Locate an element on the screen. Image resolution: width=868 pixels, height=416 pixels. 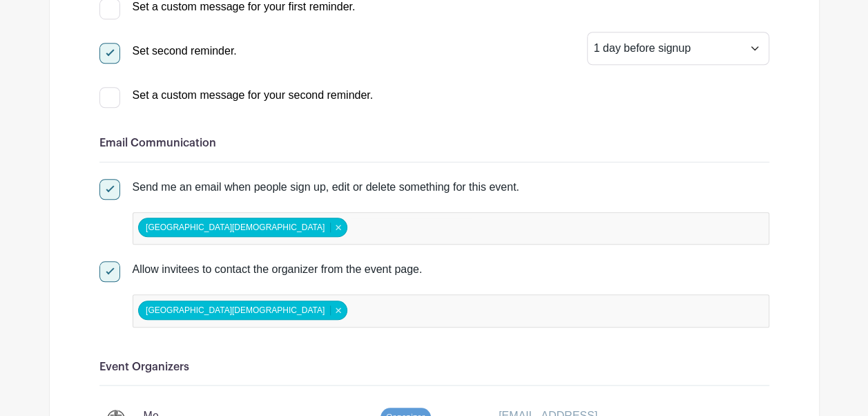
div: Set a custom message for your second reminder. is located at coordinates (253, 96).